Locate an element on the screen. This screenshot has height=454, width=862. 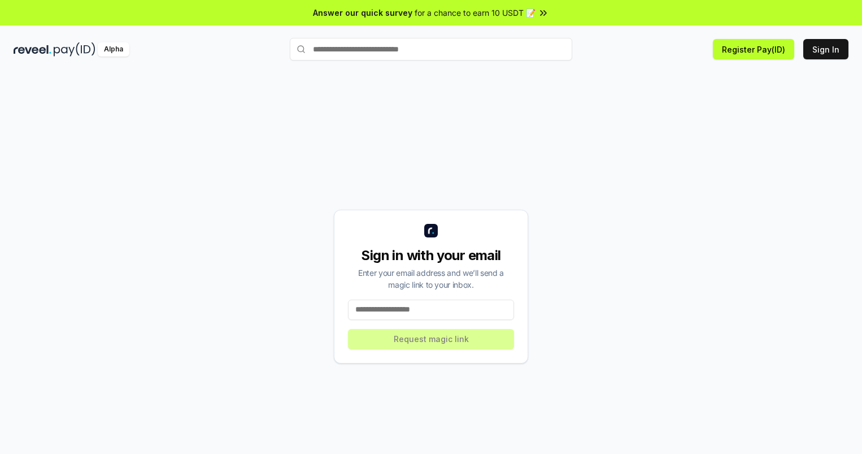
button: Register Pay(ID) is located at coordinates (754, 49).